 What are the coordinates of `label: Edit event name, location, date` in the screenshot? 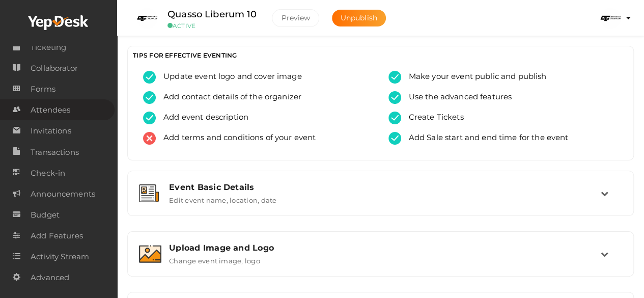 It's located at (223, 198).